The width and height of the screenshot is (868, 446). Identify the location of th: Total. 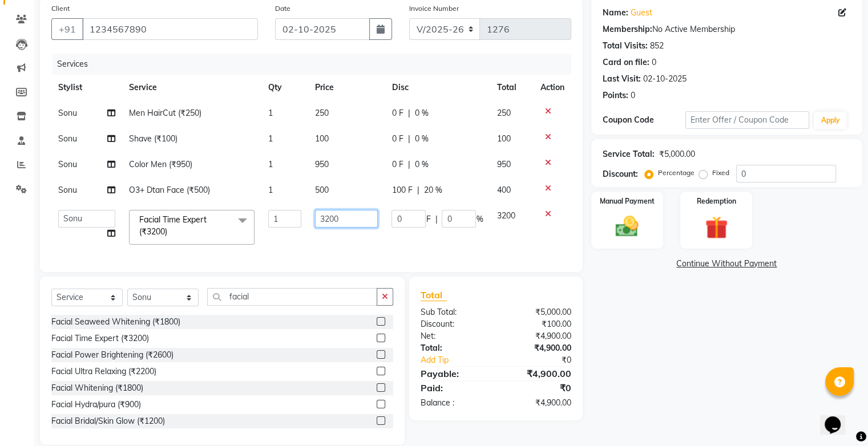
(511, 87).